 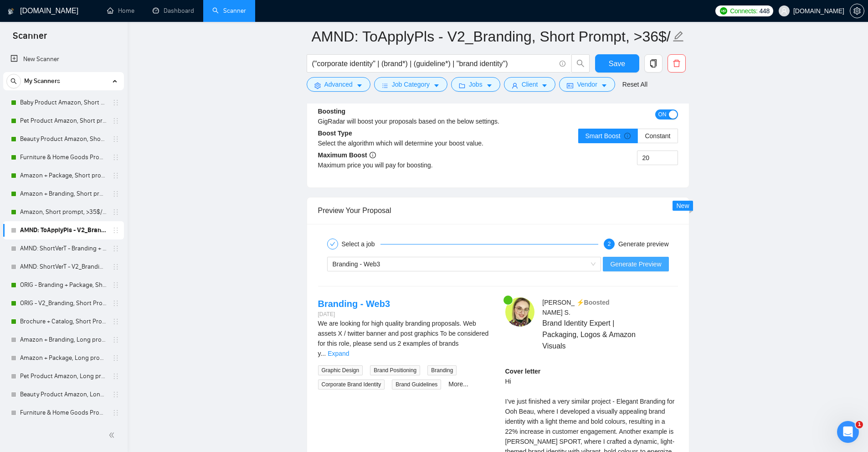 What do you see at coordinates (596, 334) in the screenshot?
I see `span: Brand Identity Expert | Packaging, Logos & Amazon Visuals` at bounding box center [596, 334].